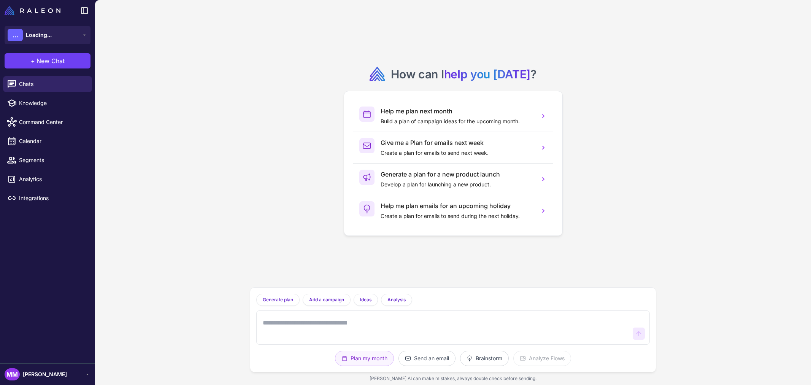 Image resolution: width=811 pixels, height=385 pixels. I want to click on span: Knowledge, so click(52, 103).